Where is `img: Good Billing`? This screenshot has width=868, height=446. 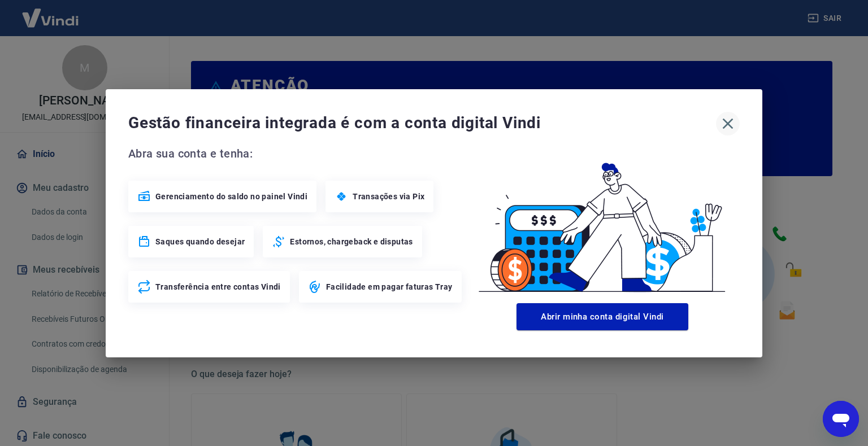
img: Good Billing is located at coordinates (602, 222).